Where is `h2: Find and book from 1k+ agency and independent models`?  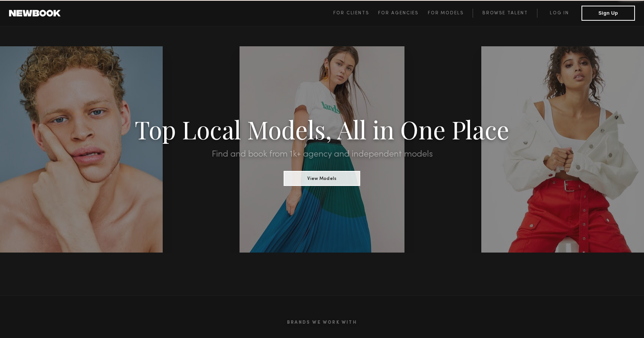 h2: Find and book from 1k+ agency and independent models is located at coordinates (322, 154).